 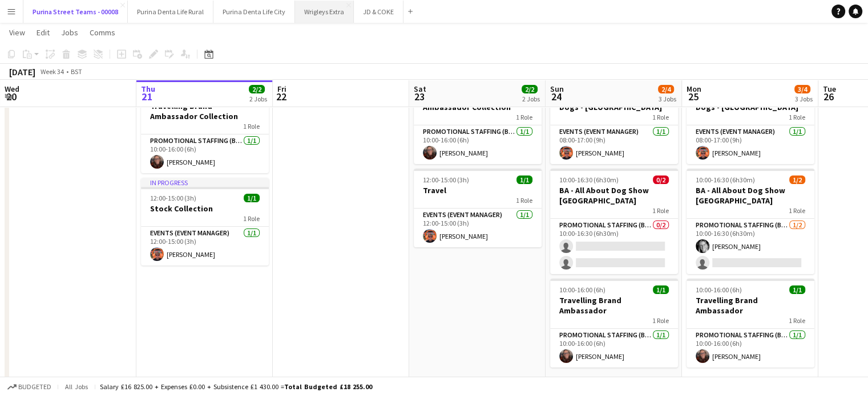 I want to click on span: 21, so click(x=148, y=97).